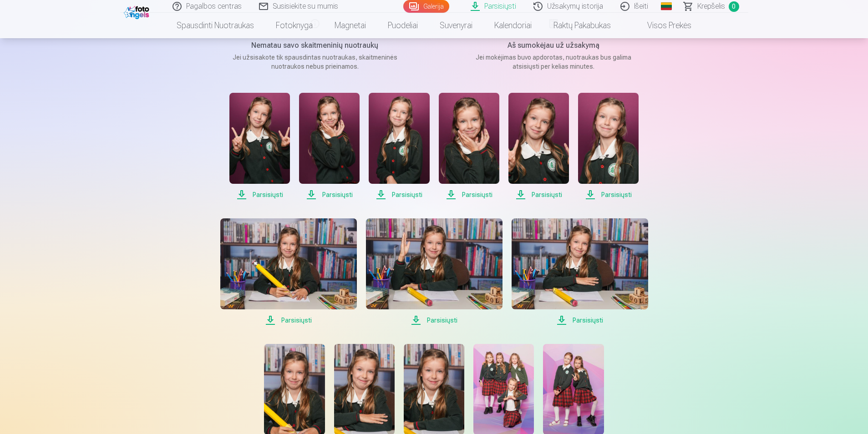 The height and width of the screenshot is (434, 868). I want to click on p: Jei mokėjimas buvo apdorotas, nuotraukas bus galima atsisiųsti per kelias minutes., so click(553, 62).